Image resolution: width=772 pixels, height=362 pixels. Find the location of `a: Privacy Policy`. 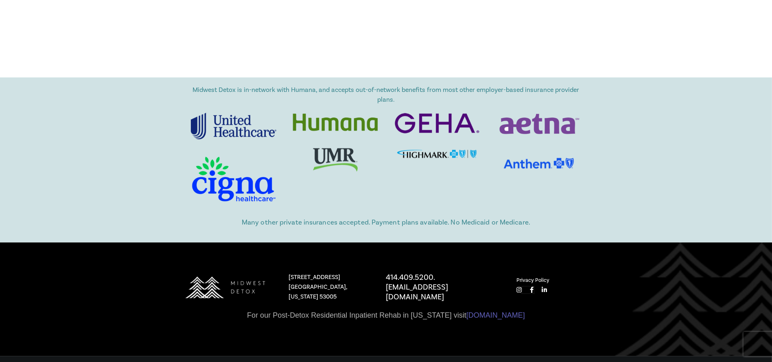

a: Privacy Policy is located at coordinates (533, 280).